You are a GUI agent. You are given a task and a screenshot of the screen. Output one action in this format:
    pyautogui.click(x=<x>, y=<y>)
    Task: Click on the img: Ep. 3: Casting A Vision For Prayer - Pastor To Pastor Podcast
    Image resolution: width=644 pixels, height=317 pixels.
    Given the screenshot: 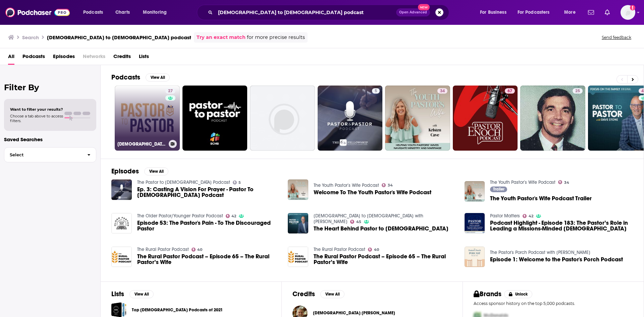 What is the action you would take?
    pyautogui.click(x=121, y=190)
    